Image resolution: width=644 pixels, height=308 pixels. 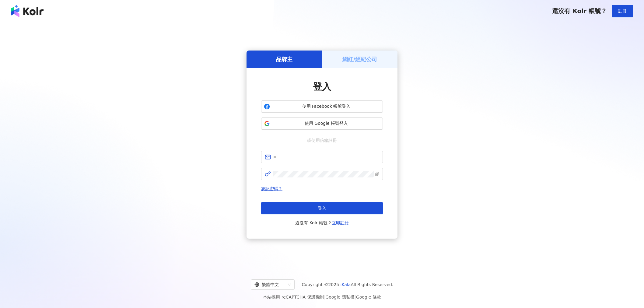 What do you see at coordinates (369, 297) in the screenshot?
I see `a: Google 條款` at bounding box center [369, 297].